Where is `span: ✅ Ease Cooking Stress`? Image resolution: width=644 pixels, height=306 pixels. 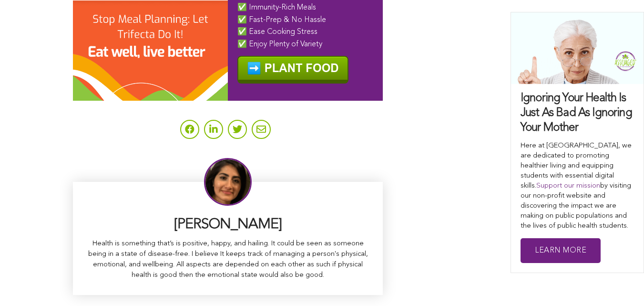 span: ✅ Ease Cooking Stress is located at coordinates (277, 32).